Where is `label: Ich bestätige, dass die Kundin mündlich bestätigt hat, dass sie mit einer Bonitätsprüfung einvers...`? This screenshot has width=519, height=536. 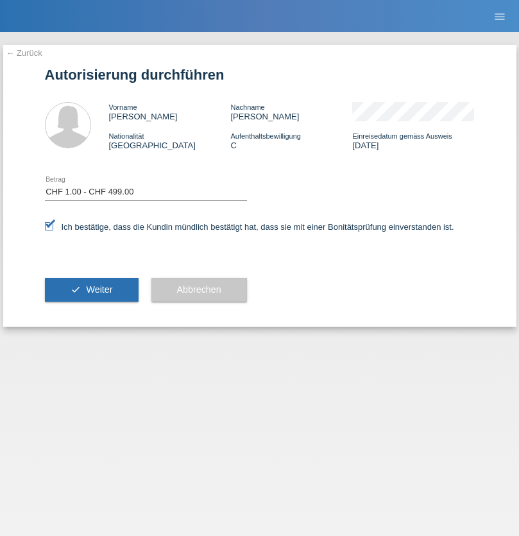
label: Ich bestätige, dass die Kundin mündlich bestätigt hat, dass sie mit einer Bonitätsprüfung einvers... is located at coordinates (250, 227).